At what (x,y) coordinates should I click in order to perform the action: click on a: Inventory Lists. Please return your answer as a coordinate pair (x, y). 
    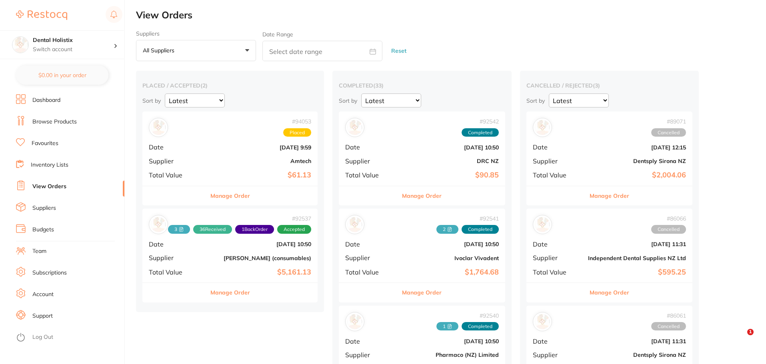
    Looking at the image, I should click on (50, 165).